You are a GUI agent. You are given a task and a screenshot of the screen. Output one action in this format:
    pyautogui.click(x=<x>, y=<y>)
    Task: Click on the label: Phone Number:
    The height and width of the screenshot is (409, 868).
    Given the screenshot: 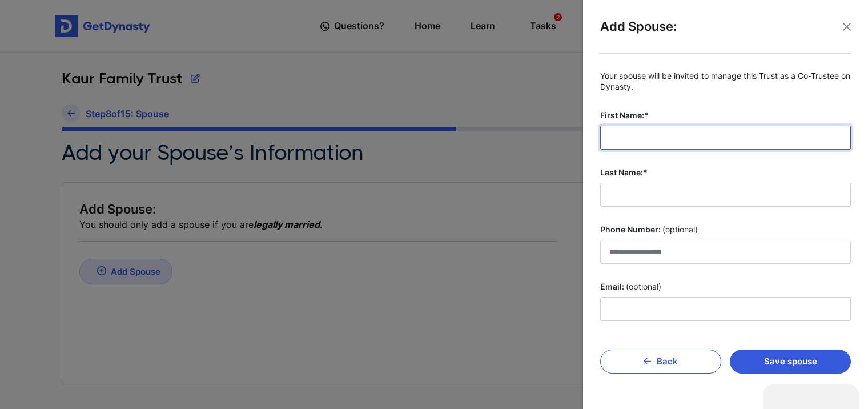 What is the action you would take?
    pyautogui.click(x=725, y=230)
    